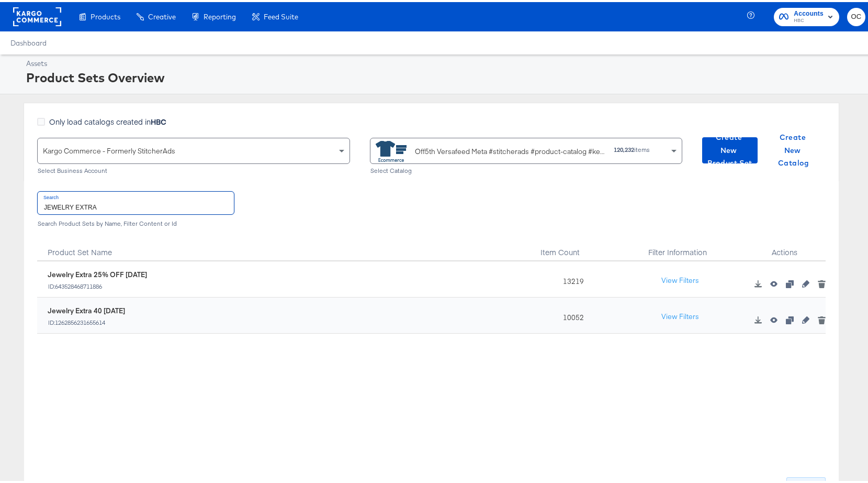 This screenshot has width=868, height=483. What do you see at coordinates (624, 147) in the screenshot?
I see `strong: 120,232` at bounding box center [624, 147].